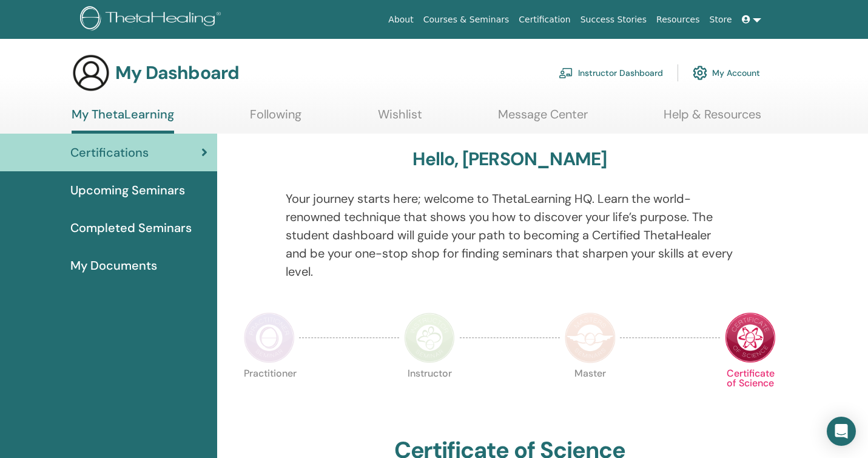 This screenshot has height=458, width=868. Describe the element at coordinates (679, 19) in the screenshot. I see `a: Resources` at that location.